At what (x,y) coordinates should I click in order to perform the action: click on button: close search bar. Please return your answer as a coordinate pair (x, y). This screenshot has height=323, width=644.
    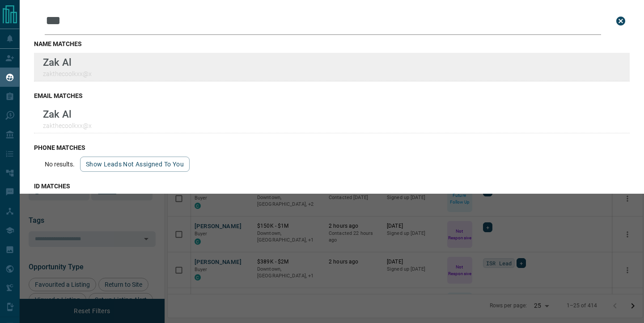
    Looking at the image, I should click on (621, 21).